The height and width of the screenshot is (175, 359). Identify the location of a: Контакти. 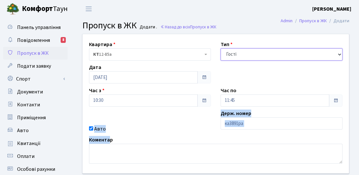
(35, 105).